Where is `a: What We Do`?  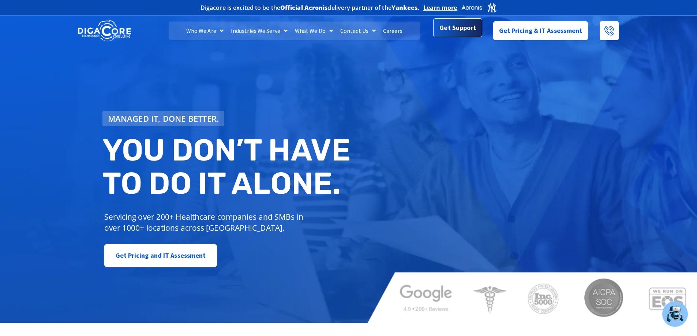 a: What We Do is located at coordinates (314, 31).